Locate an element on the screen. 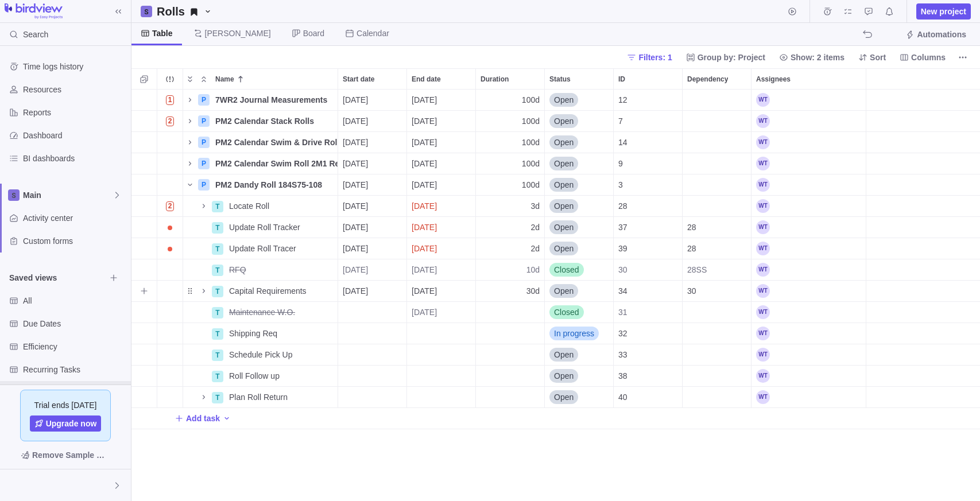  a: Notifications is located at coordinates (889, 13).